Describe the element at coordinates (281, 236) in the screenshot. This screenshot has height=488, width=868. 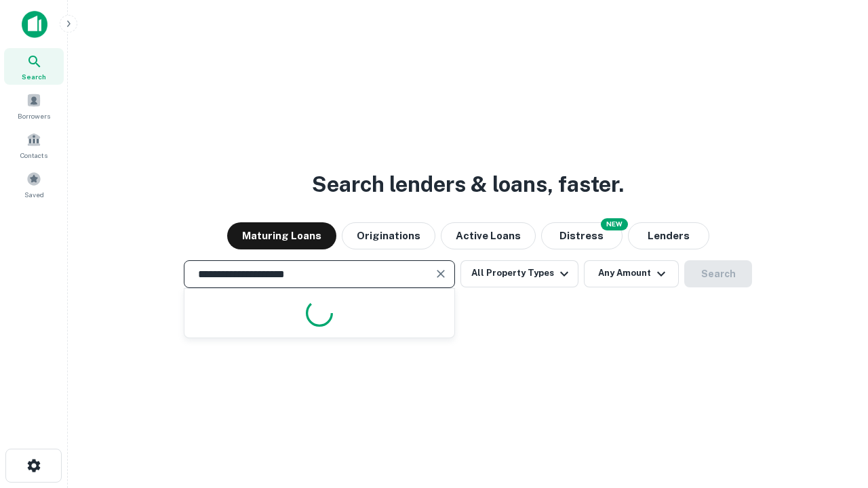
I see `button: Maturing Loans` at that location.